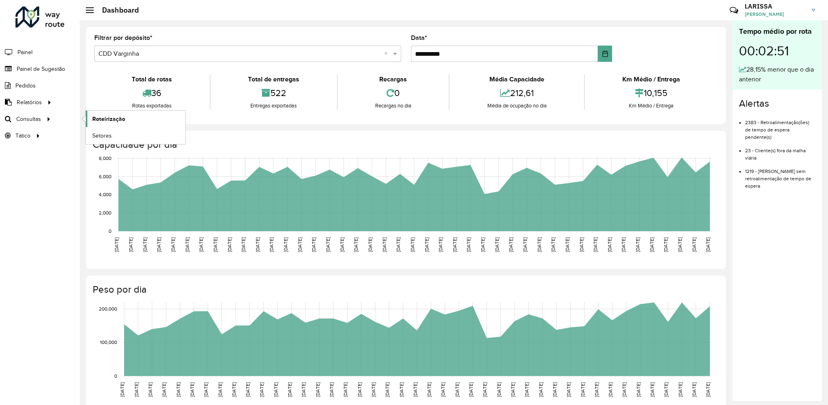  Describe the element at coordinates (419, 38) in the screenshot. I see `label: Data` at that location.